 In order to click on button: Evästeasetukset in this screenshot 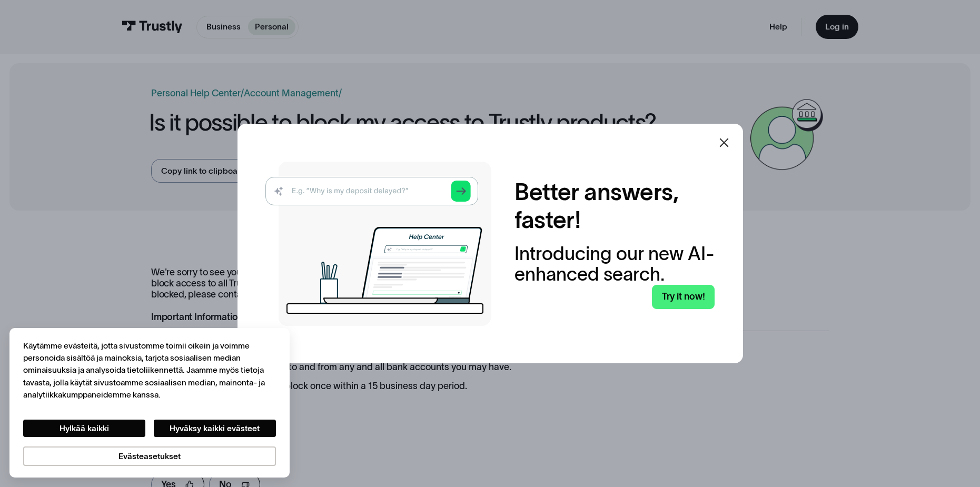, I will do `click(149, 456)`.